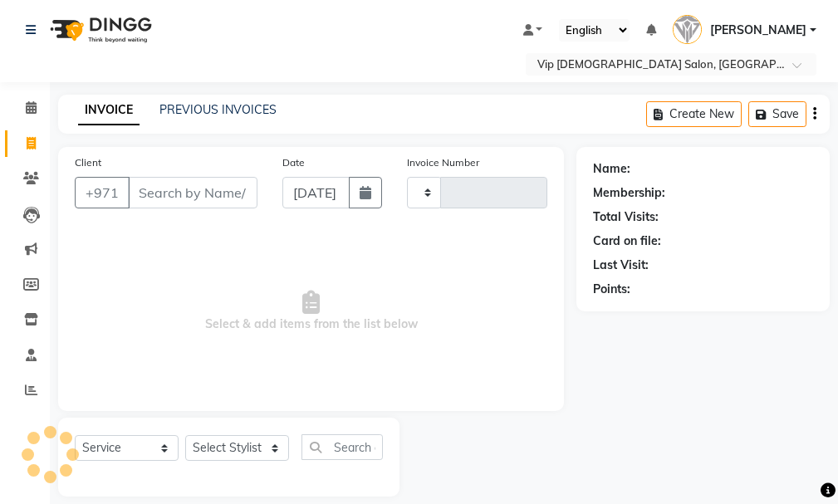 The height and width of the screenshot is (504, 838). What do you see at coordinates (611, 168) in the screenshot?
I see `div: Name:` at bounding box center [611, 168].